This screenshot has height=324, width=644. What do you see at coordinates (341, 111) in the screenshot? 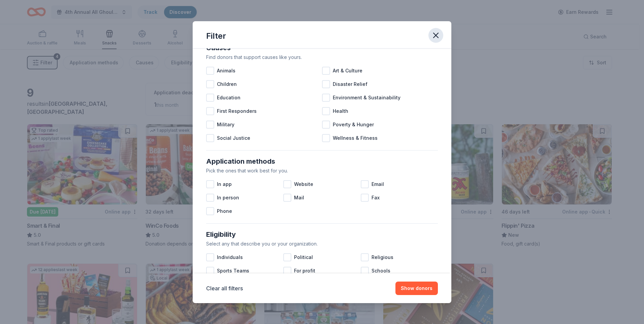
I see `span: Health` at bounding box center [341, 111].